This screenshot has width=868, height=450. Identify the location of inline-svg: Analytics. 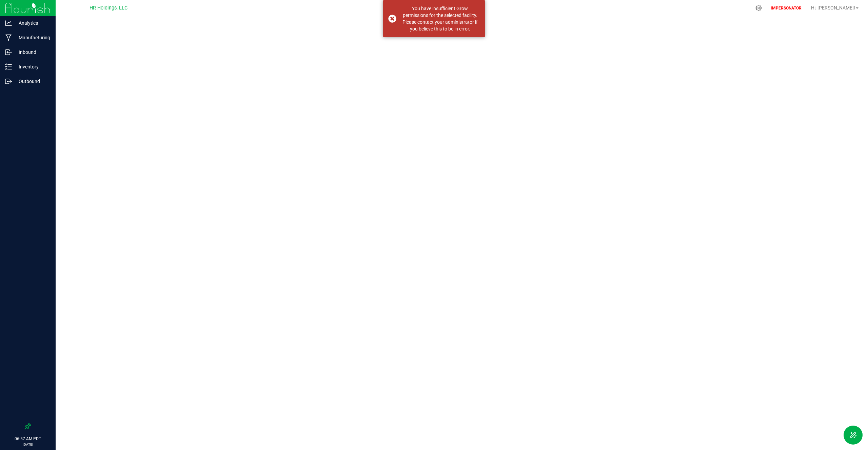
(9, 23).